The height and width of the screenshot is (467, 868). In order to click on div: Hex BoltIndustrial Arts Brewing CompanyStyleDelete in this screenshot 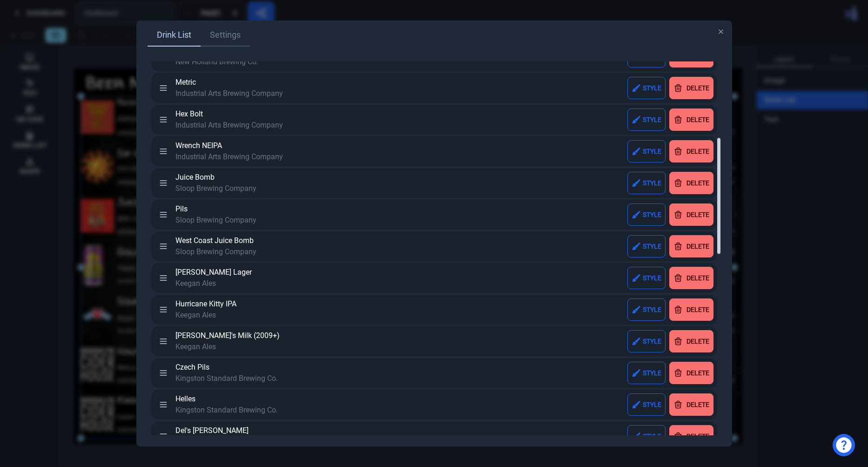, I will do `click(434, 120)`.